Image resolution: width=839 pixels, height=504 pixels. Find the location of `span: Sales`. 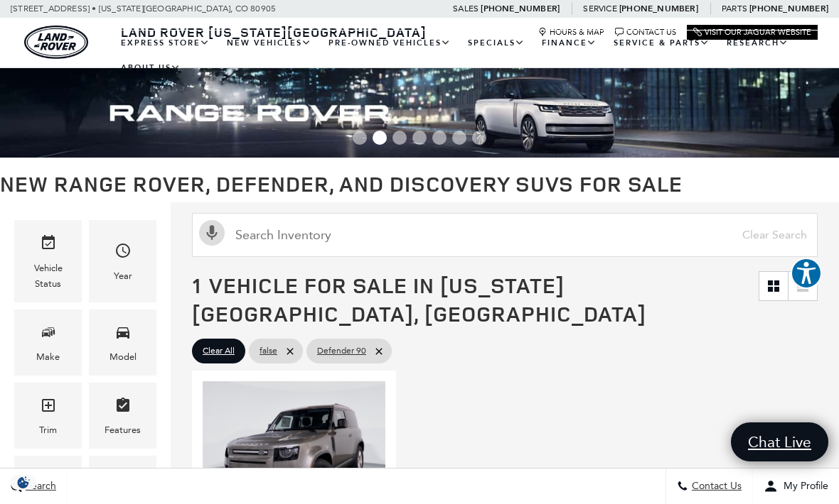

span: Sales is located at coordinates (465, 9).